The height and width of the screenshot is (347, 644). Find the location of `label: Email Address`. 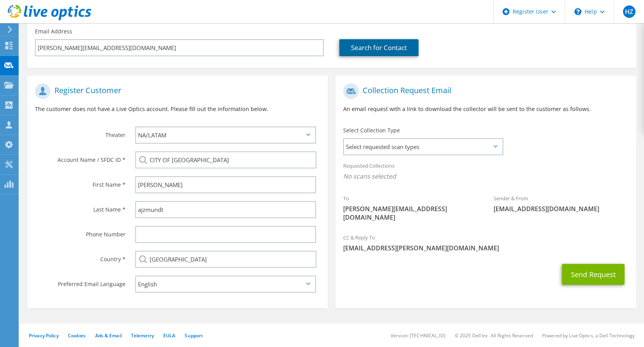

label: Email Address is located at coordinates (53, 32).